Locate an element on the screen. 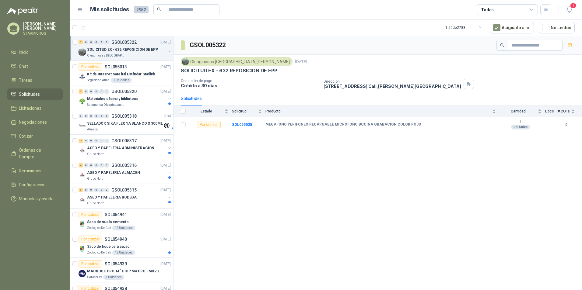 The image size is (582, 290). p: ASEO Y PAPELERIA BODEGA is located at coordinates (112, 198).